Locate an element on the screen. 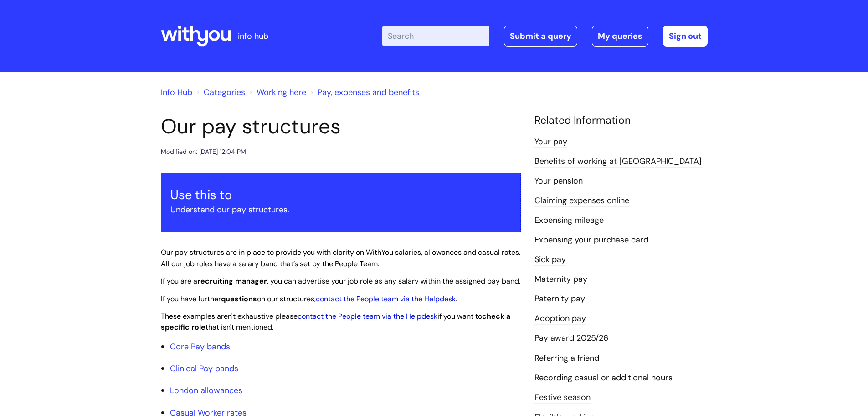  a: Recording casual or additional hours is located at coordinates (603, 377).